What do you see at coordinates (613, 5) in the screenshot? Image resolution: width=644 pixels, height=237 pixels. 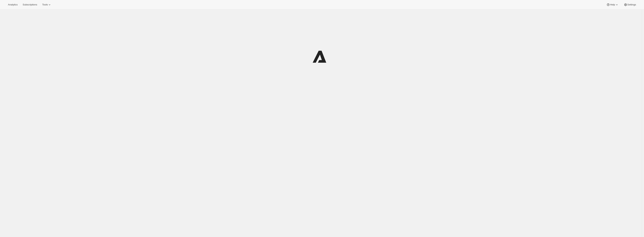 I see `span: Help` at bounding box center [613, 5].